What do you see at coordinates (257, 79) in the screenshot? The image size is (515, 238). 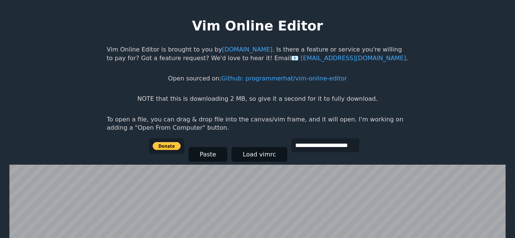 I see `p: Open sourced on:` at bounding box center [257, 79].